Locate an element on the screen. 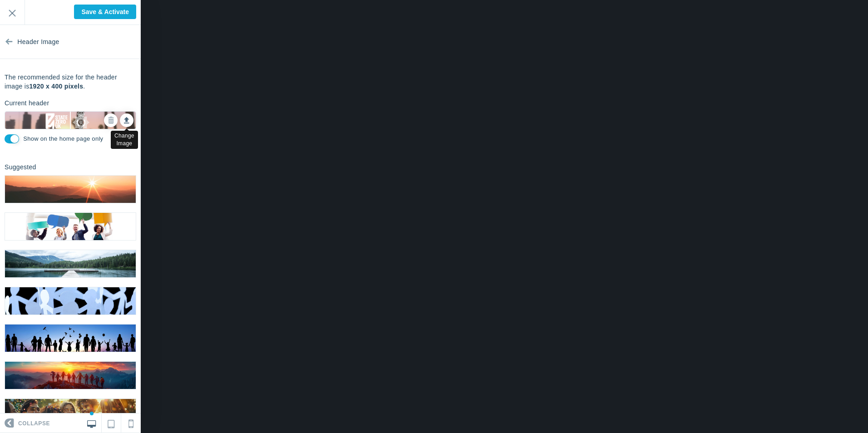 This screenshot has width=868, height=433. img: header_image_3.webp is located at coordinates (71, 264).